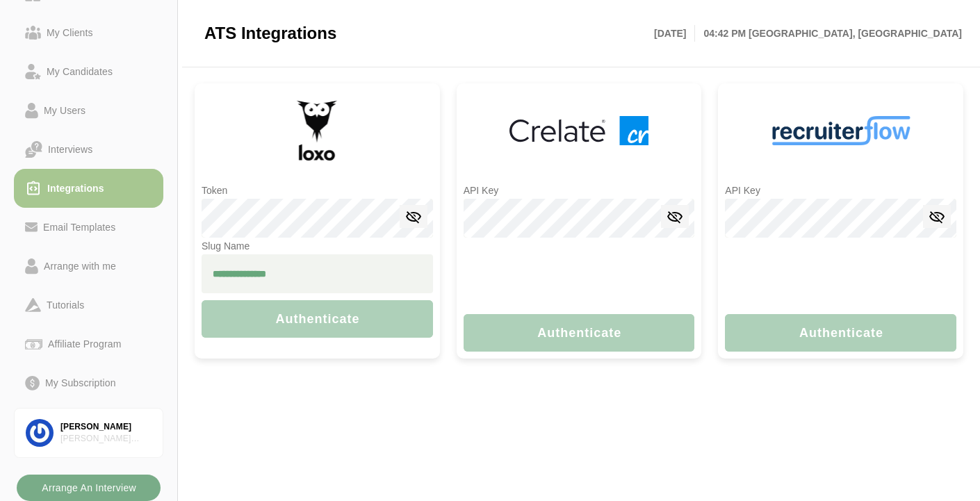 This screenshot has height=501, width=980. What do you see at coordinates (70, 149) in the screenshot?
I see `div: Interviews` at bounding box center [70, 149].